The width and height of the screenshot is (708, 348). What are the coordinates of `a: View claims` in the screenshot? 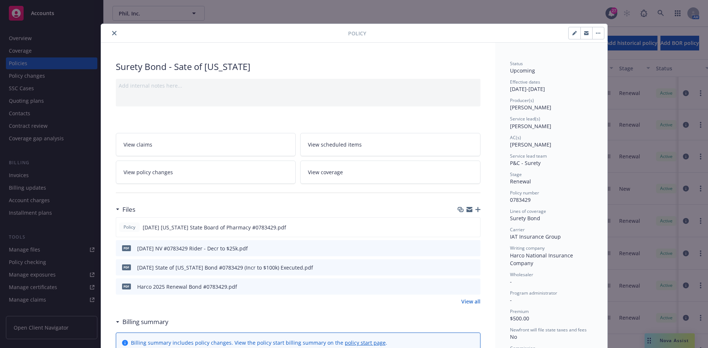 It's located at (206, 145).